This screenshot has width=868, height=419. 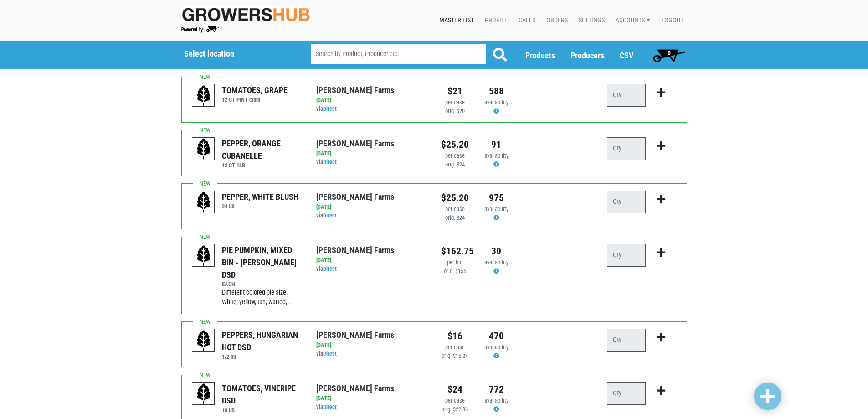 What do you see at coordinates (669, 53) in the screenshot?
I see `span: 0` at bounding box center [669, 53].